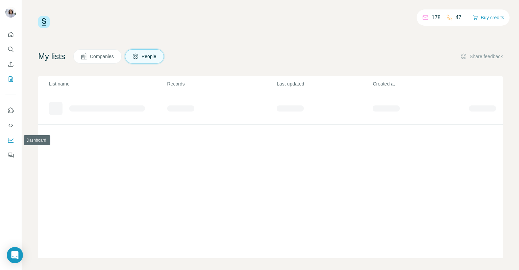  What do you see at coordinates (11, 125) in the screenshot?
I see `button: Use Surfe API` at bounding box center [11, 125].